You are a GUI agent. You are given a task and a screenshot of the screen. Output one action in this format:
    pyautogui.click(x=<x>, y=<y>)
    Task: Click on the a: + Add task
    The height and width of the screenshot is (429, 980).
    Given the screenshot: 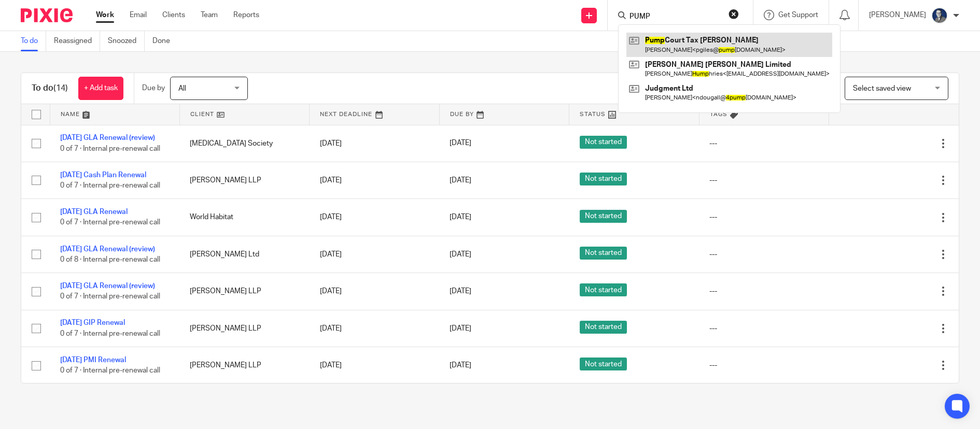 What is the action you would take?
    pyautogui.click(x=101, y=88)
    